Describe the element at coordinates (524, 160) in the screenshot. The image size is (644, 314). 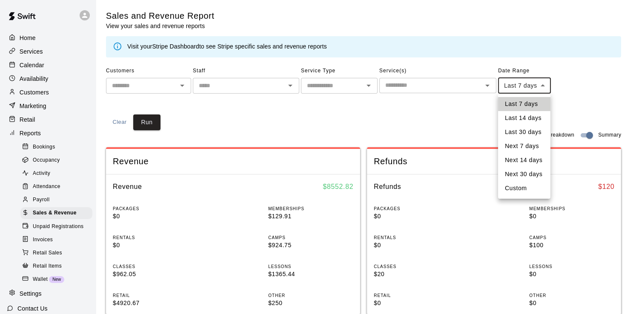
I see `li: Next 14 days` at that location.